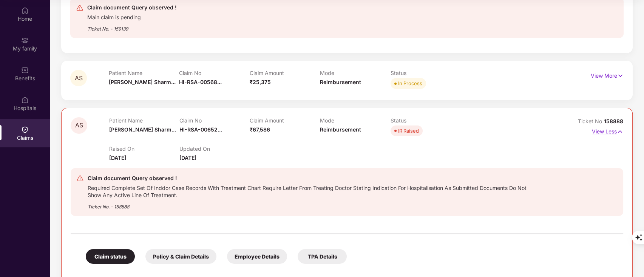  I want to click on span: ₹67,586, so click(260, 129).